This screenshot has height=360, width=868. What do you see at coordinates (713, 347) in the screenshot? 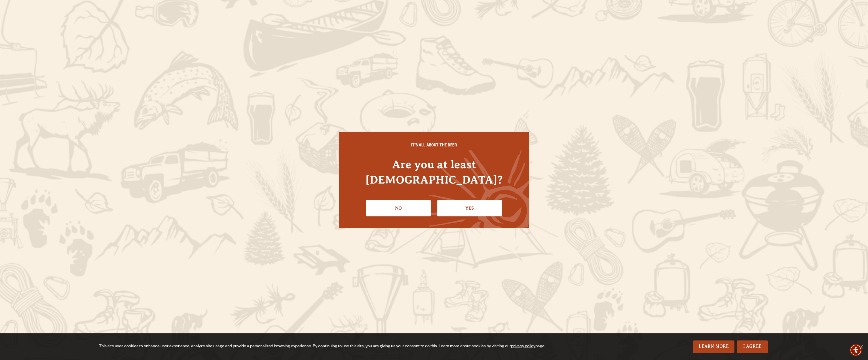
I see `a: Learn More` at bounding box center [713, 347].